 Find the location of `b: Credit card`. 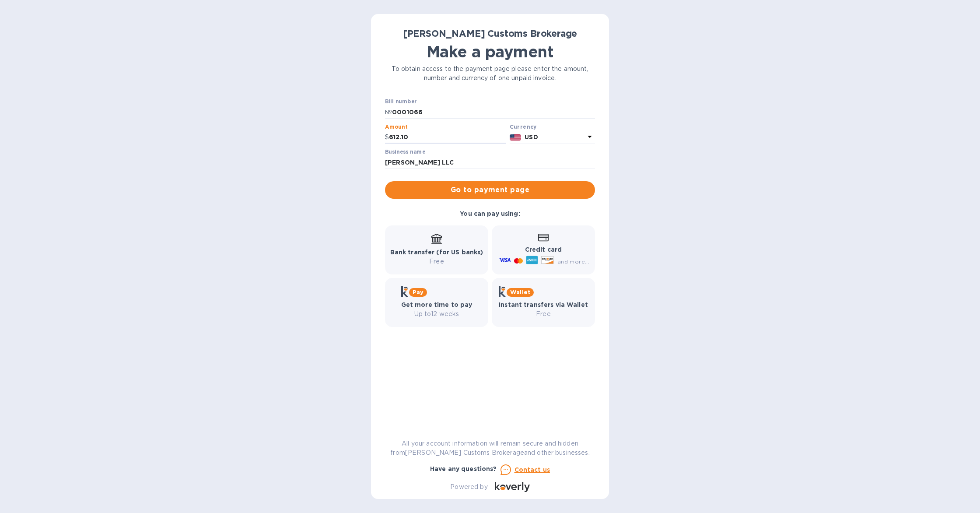

b: Credit card is located at coordinates (544, 249).